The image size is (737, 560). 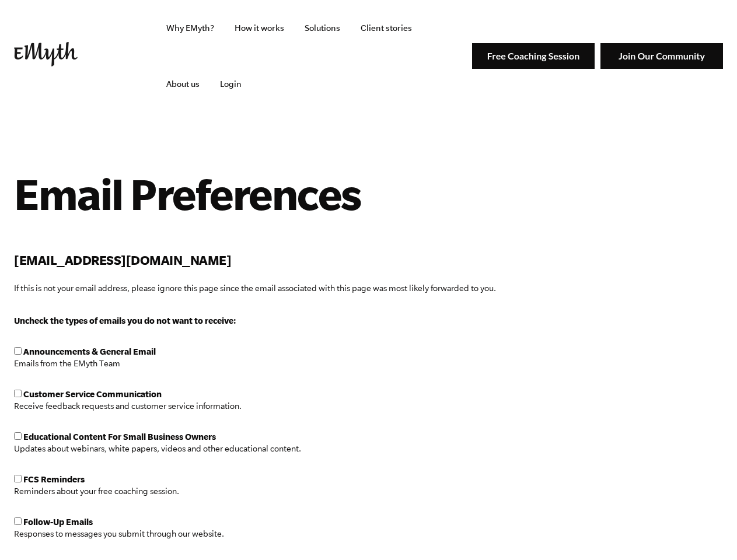 I want to click on p: Uncheck the types of emails you do not want to receive:, so click(x=258, y=321).